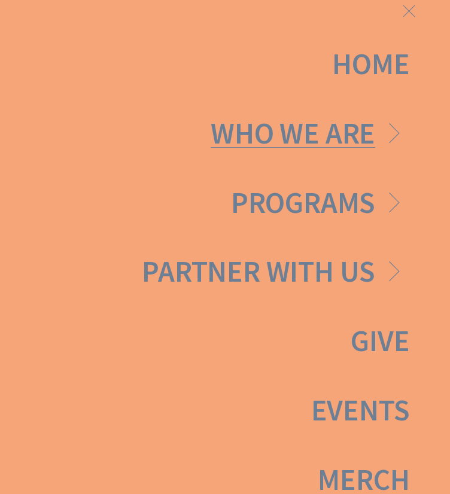  Describe the element at coordinates (320, 203) in the screenshot. I see `a: Programs` at that location.